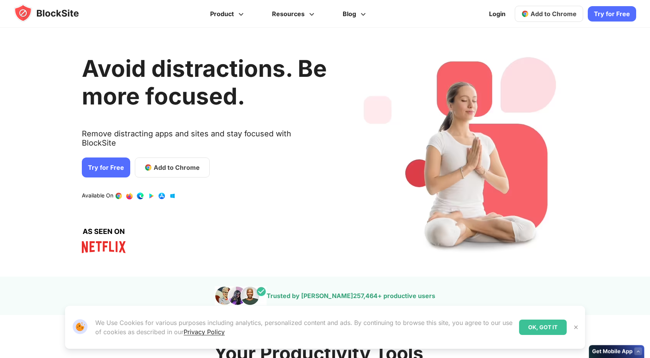 This screenshot has height=358, width=650. Describe the element at coordinates (543, 327) in the screenshot. I see `div: OK, GOT IT` at that location.